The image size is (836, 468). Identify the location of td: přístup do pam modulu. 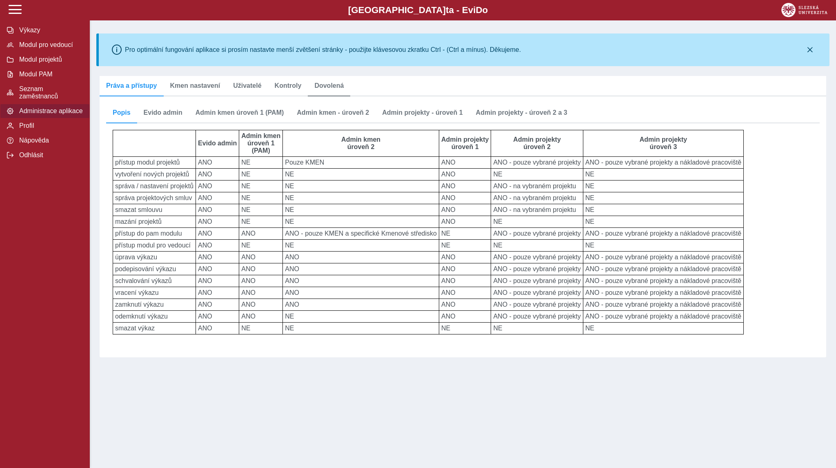
(154, 233).